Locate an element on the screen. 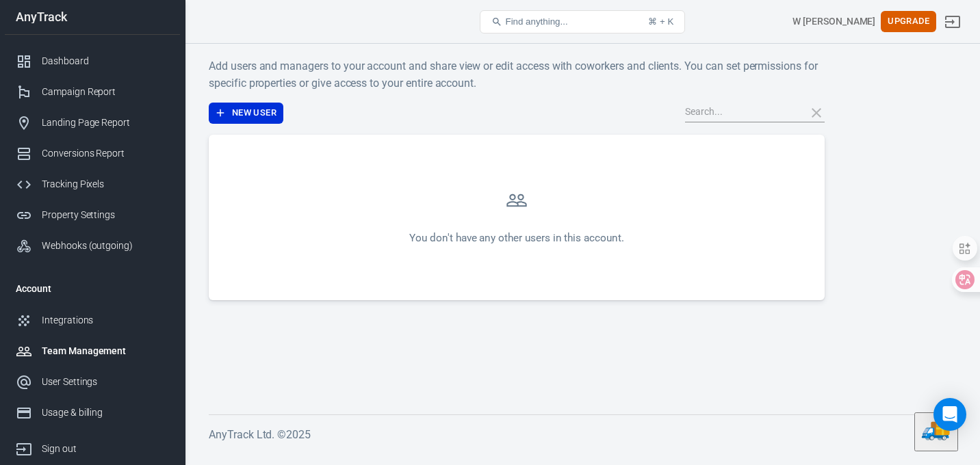 Image resolution: width=980 pixels, height=465 pixels. a: Tracking Pixels is located at coordinates (92, 184).